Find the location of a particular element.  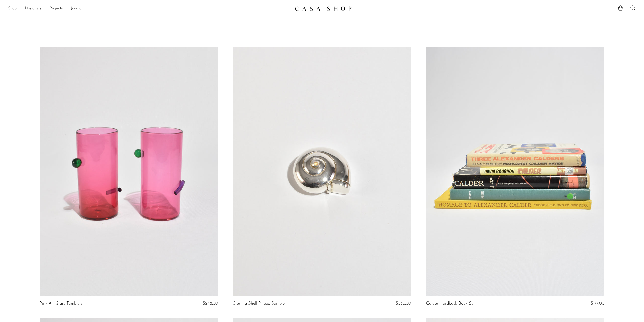

nav: Desktop navigation is located at coordinates (150, 9).